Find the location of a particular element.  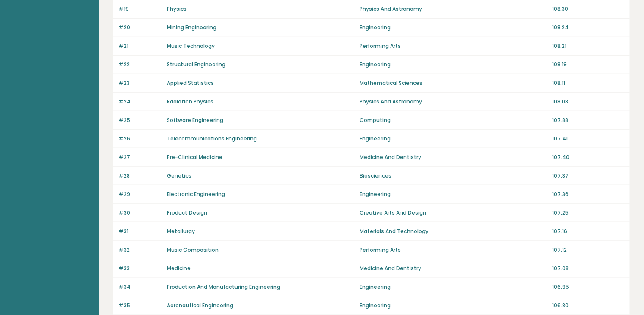

a: Pre-Clinical Medicine is located at coordinates (194, 157).